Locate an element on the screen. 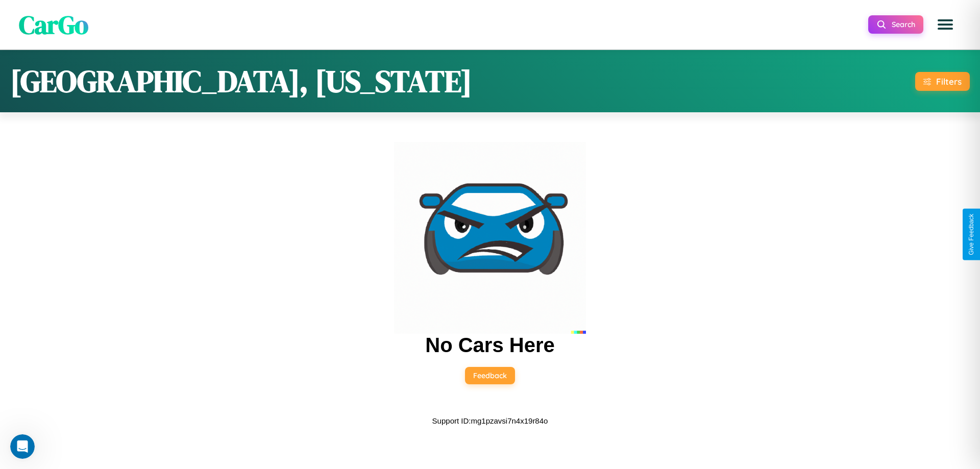 This screenshot has height=469, width=980. span: CarGo is located at coordinates (54, 24).